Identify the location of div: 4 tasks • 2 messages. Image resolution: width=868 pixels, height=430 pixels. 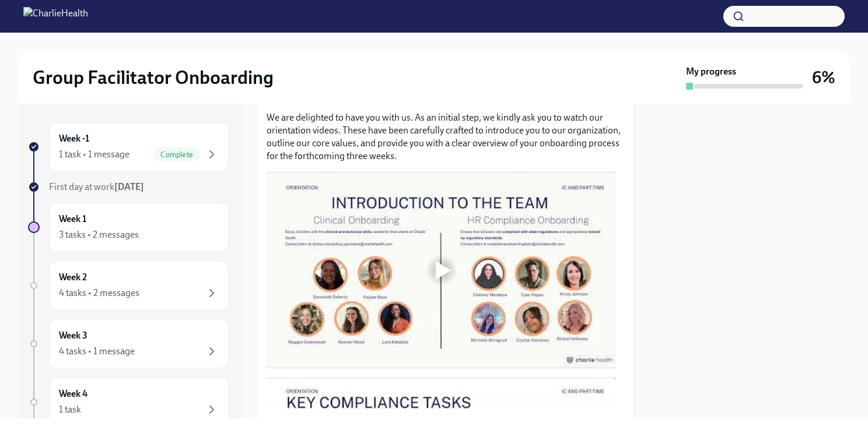
(99, 293).